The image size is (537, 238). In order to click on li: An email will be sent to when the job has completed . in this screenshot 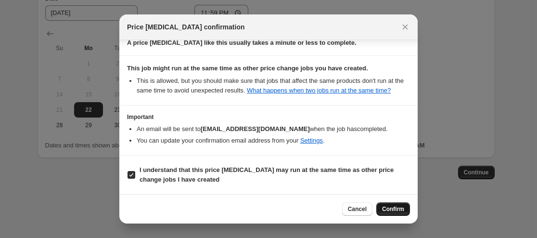, I will do `click(273, 129)`.